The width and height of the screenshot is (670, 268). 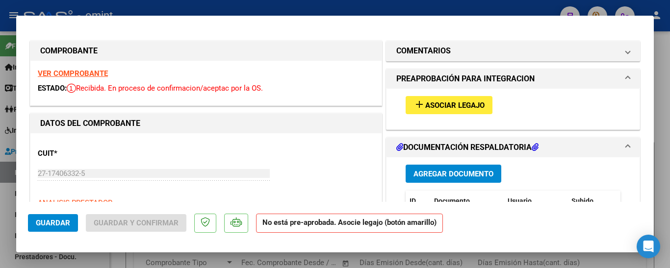 I want to click on span: ID, so click(x=412, y=201).